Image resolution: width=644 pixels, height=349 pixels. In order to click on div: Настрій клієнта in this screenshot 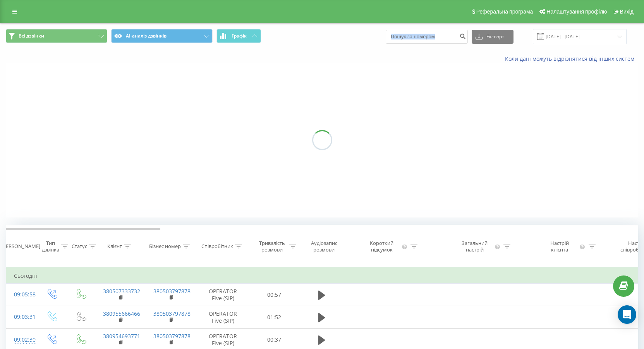, I will do `click(559, 247)`.